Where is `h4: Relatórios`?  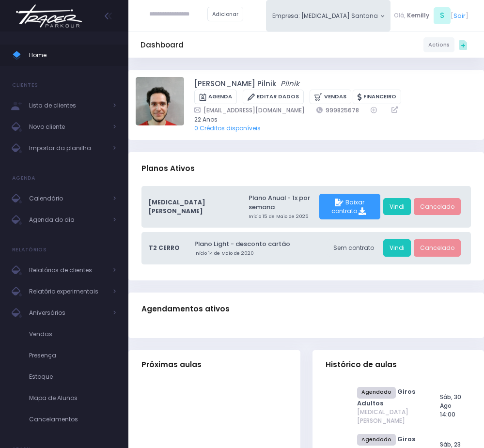 h4: Relatórios is located at coordinates (29, 250).